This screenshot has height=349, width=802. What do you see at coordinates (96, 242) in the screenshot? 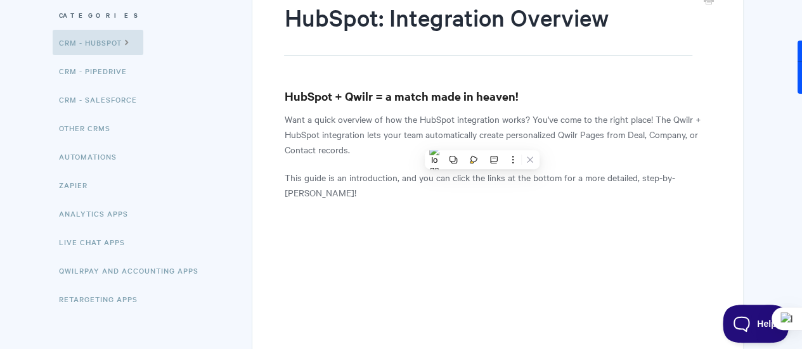
I see `a: Live Chat Apps` at bounding box center [96, 242].